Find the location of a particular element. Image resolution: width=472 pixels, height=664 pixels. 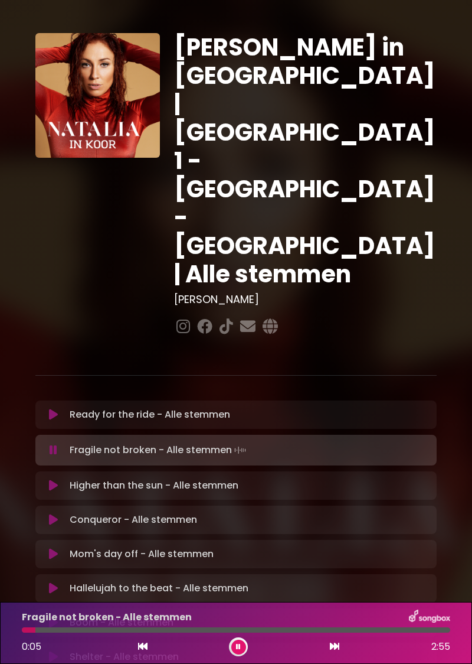

p: Higher than the sun - Alle stemmen is located at coordinates (154, 485).